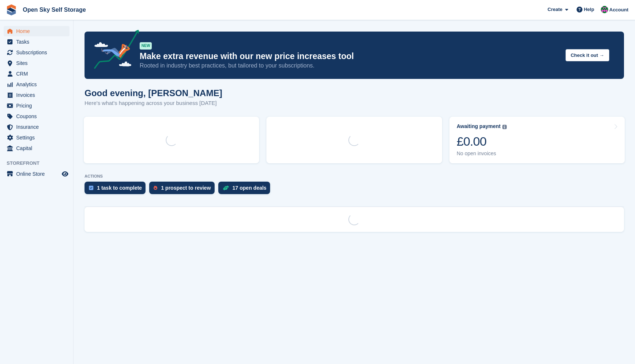 This screenshot has width=635, height=364. I want to click on p: ACTIONS, so click(354, 176).